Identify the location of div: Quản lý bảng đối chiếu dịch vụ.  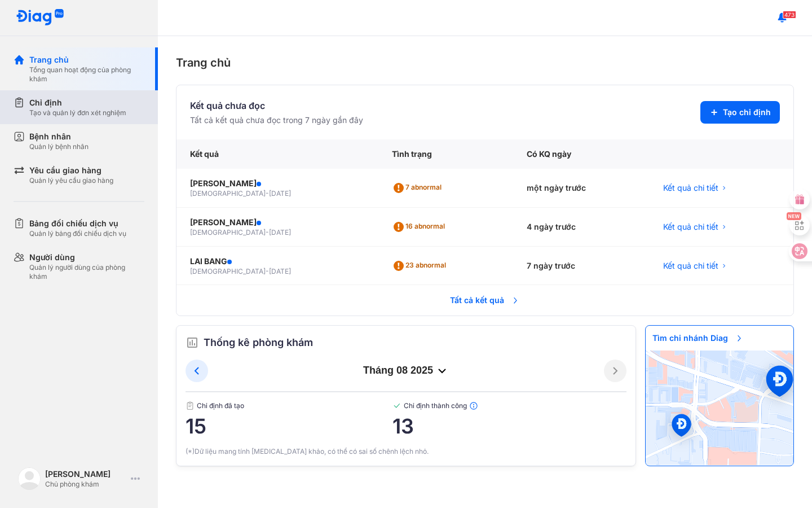
(77, 233).